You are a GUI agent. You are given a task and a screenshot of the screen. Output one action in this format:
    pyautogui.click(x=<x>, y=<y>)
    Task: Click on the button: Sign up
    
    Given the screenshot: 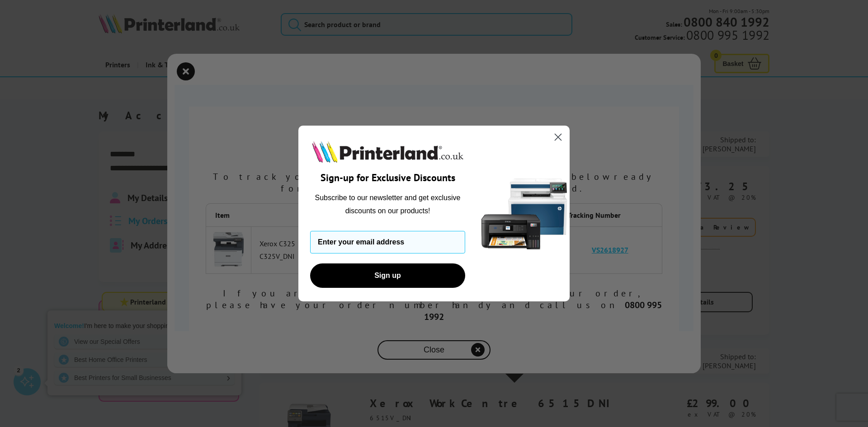 What is the action you would take?
    pyautogui.click(x=387, y=276)
    